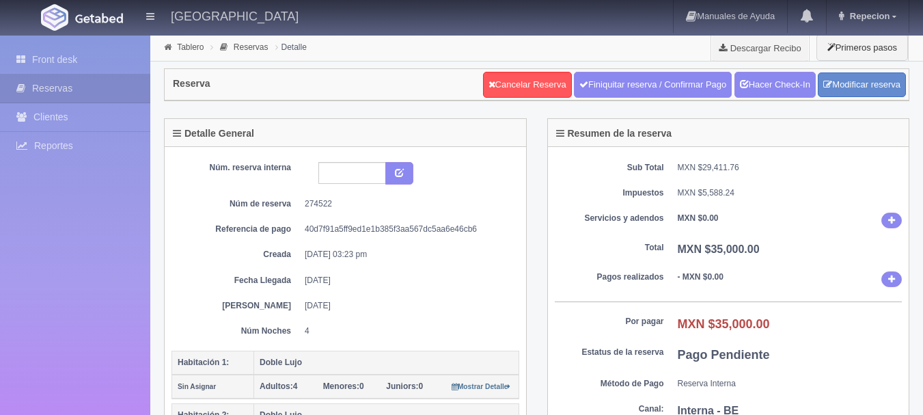 The image size is (923, 415). What do you see at coordinates (278, 386) in the screenshot?
I see `span: 4` at bounding box center [278, 386].